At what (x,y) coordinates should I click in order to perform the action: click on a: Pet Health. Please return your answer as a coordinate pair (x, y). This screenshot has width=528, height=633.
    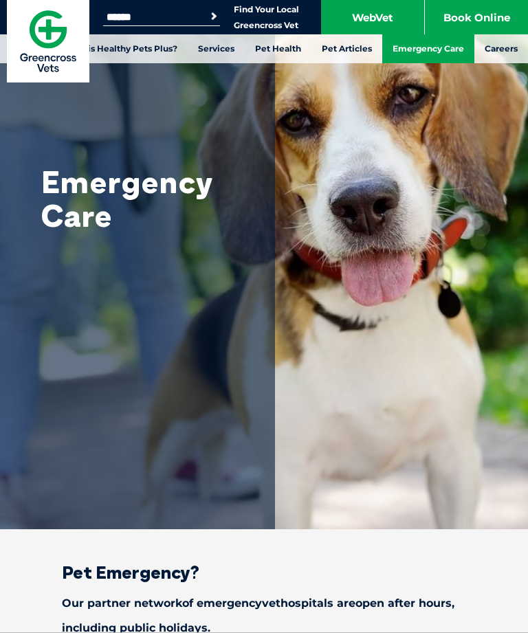
    Looking at the image, I should click on (278, 49).